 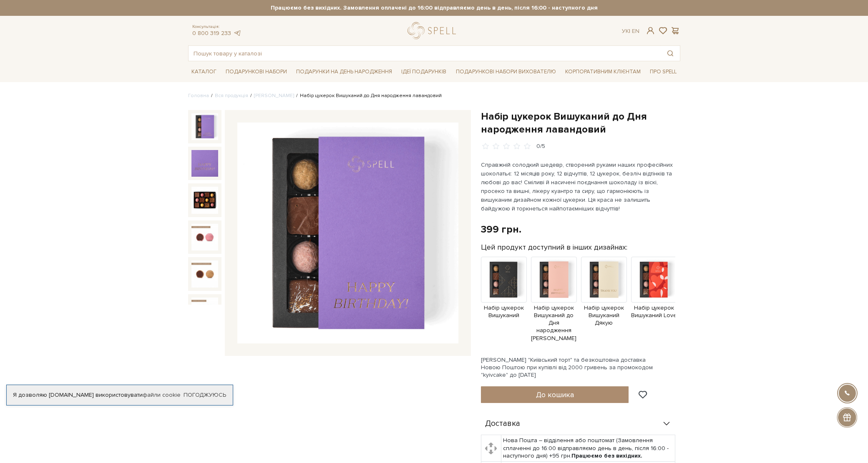 I want to click on a: 0 800 319 233, so click(x=211, y=33).